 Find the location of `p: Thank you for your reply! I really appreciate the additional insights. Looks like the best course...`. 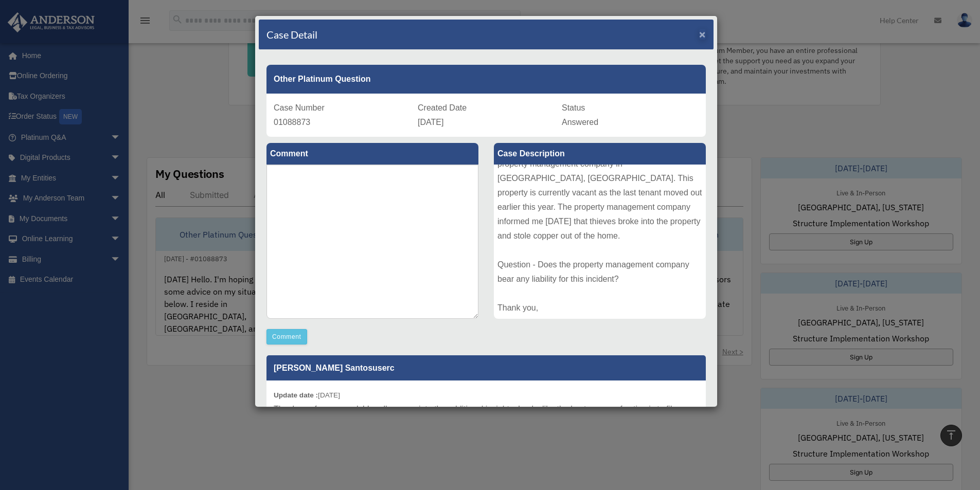

p: Thank you for your reply! I really appreciate the additional insights. Looks like the best course... is located at coordinates (486, 417).